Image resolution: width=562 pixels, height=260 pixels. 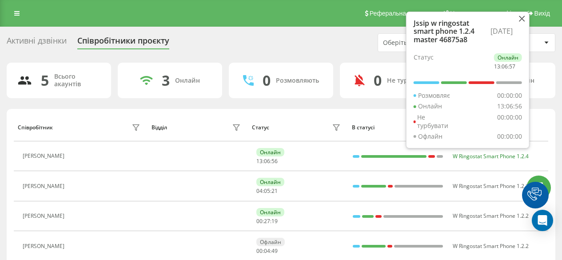 What do you see at coordinates (512, 66) in the screenshot?
I see `span: 57` at bounding box center [512, 66].